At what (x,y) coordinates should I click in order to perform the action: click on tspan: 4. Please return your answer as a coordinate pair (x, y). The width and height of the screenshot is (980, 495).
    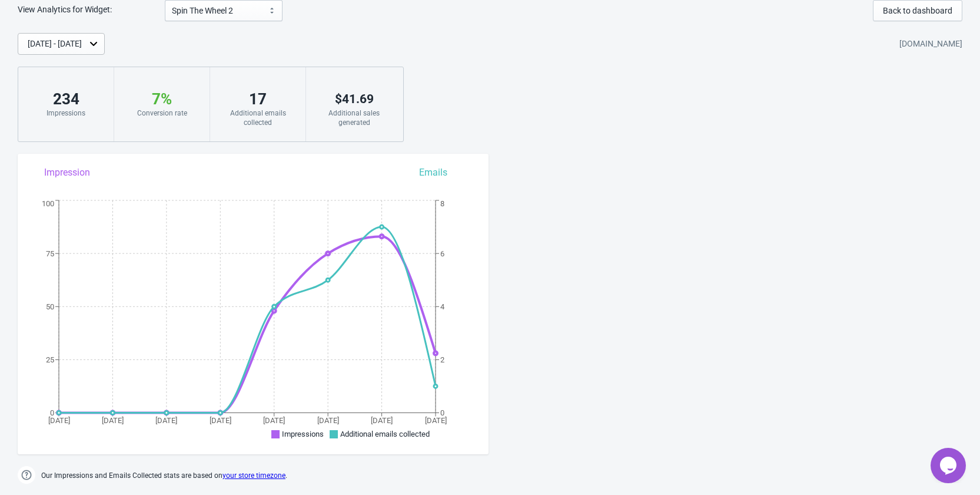
    Looking at the image, I should click on (443, 306).